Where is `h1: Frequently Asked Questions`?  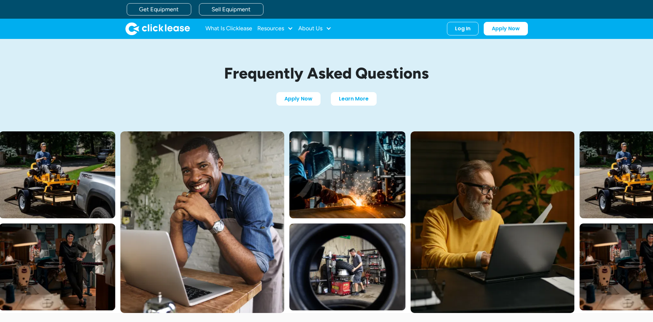
h1: Frequently Asked Questions is located at coordinates (327, 73).